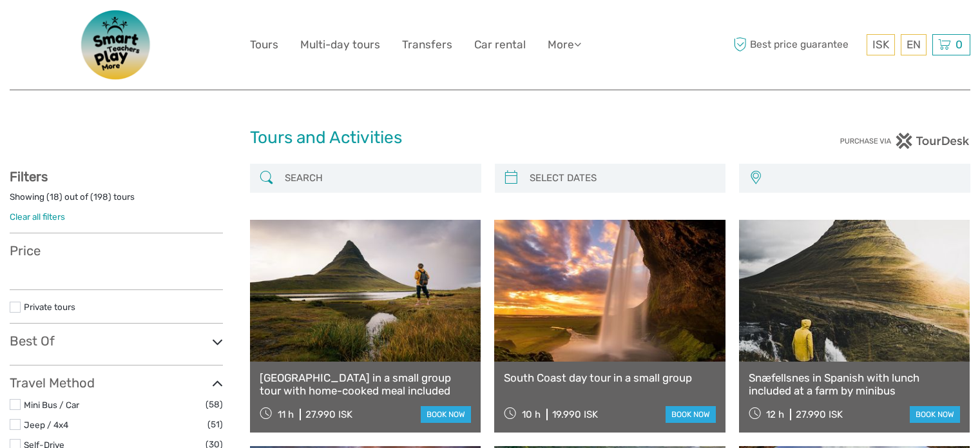 The image size is (980, 448). What do you see at coordinates (500, 44) in the screenshot?
I see `a: Car rental` at bounding box center [500, 44].